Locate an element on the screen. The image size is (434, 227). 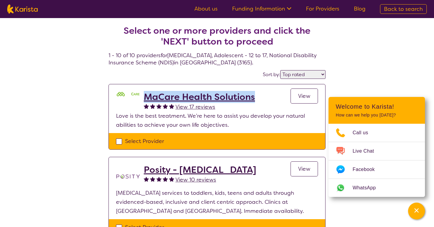
span: Live Chat is located at coordinates (367, 151).